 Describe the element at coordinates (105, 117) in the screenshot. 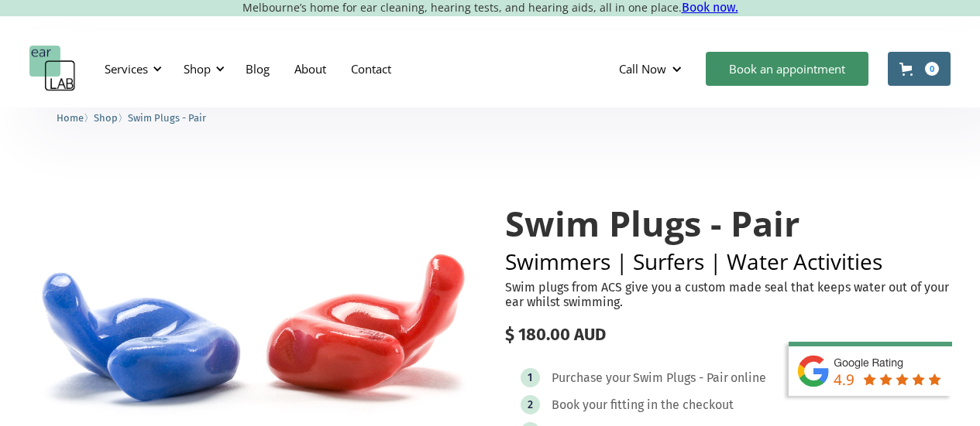

I see `a: Shop` at that location.